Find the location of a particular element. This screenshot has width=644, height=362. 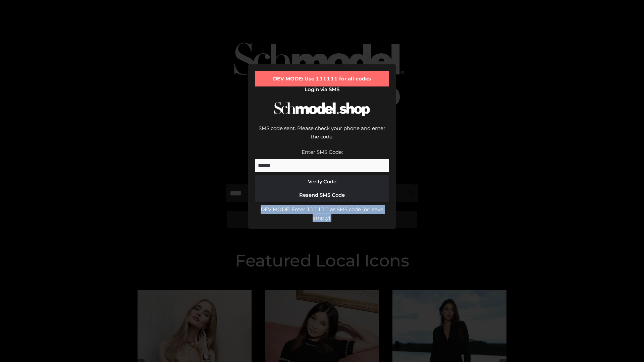

h2: Login via SMS is located at coordinates (322, 89).